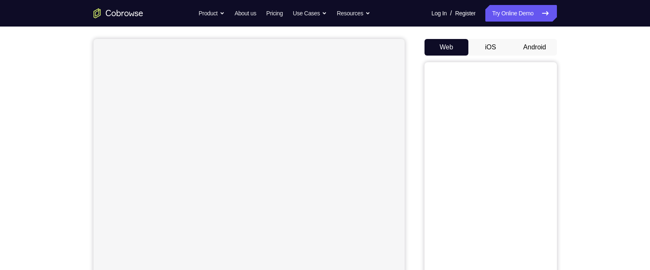 The image size is (650, 270). Describe the element at coordinates (465, 13) in the screenshot. I see `a: Register` at that location.